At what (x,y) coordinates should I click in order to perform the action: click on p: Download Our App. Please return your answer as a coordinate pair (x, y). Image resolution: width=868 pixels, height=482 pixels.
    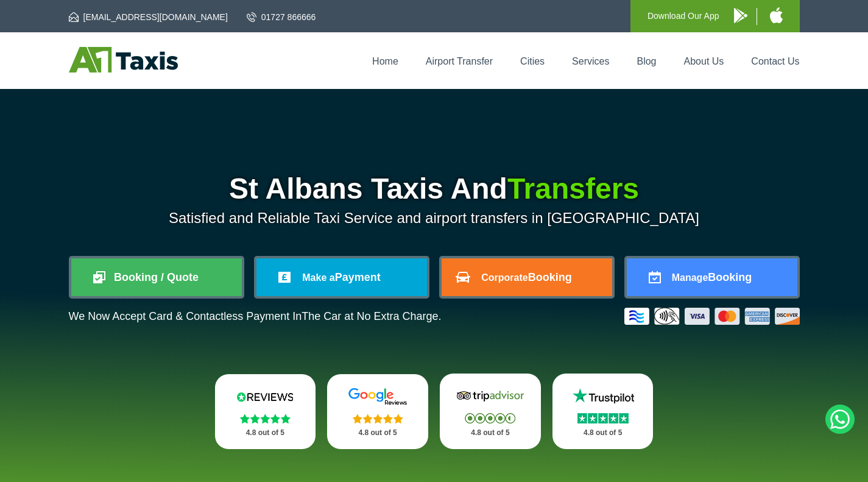
    Looking at the image, I should click on (683, 16).